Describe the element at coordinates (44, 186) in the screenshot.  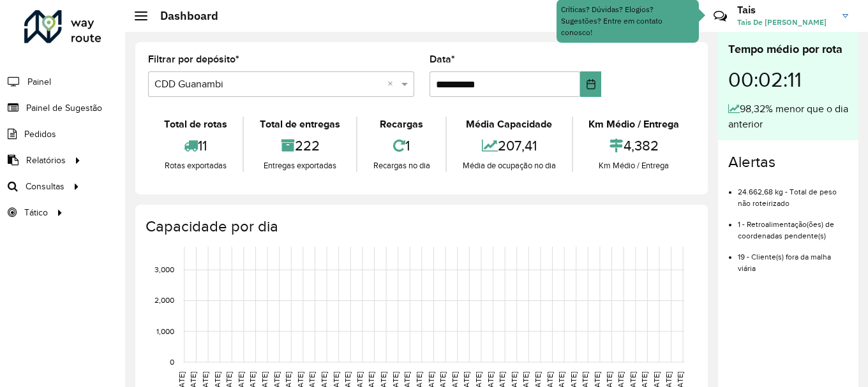
I see `span: Consultas` at that location.